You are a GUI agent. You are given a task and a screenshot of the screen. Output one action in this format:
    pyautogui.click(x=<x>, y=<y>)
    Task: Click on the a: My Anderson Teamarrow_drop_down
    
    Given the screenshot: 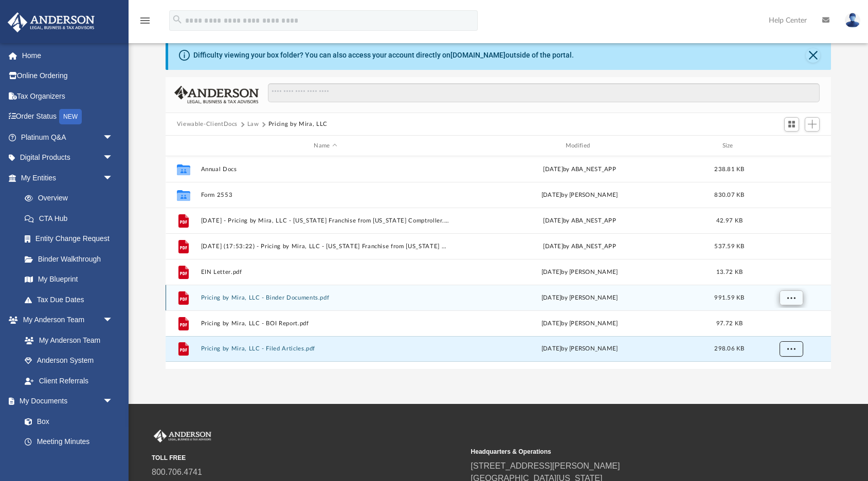 What is the action you would take?
    pyautogui.click(x=65, y=320)
    